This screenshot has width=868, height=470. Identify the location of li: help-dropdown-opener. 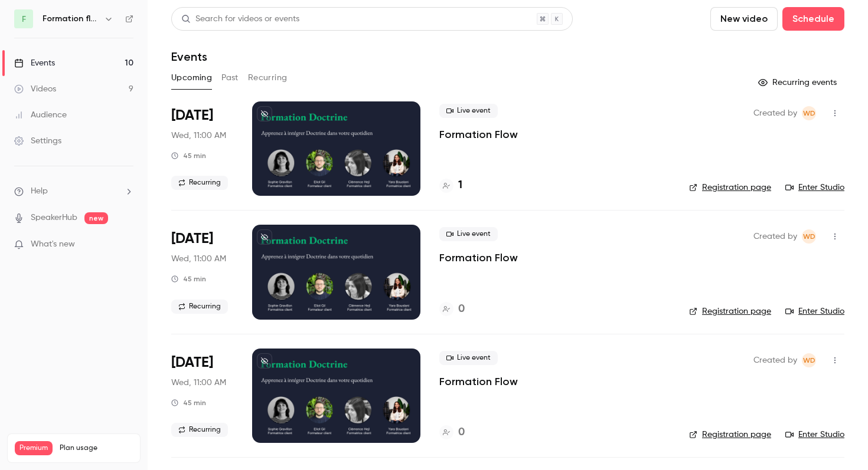
(74, 191).